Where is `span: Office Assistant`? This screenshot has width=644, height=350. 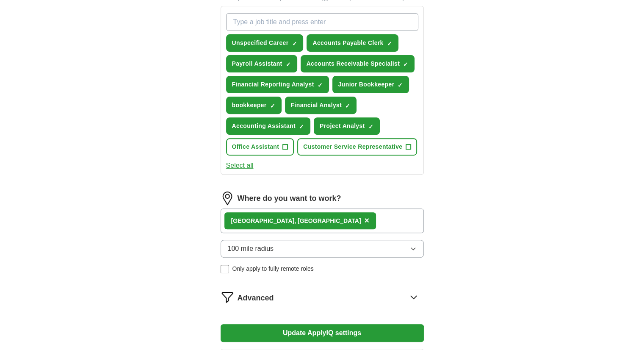 span: Office Assistant is located at coordinates (256, 147).